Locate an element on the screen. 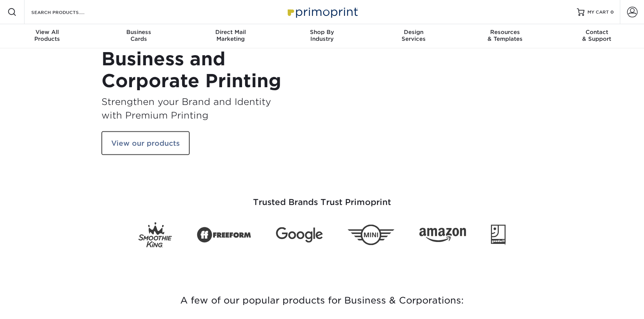 This screenshot has height=319, width=644. span: View All is located at coordinates (47, 32).